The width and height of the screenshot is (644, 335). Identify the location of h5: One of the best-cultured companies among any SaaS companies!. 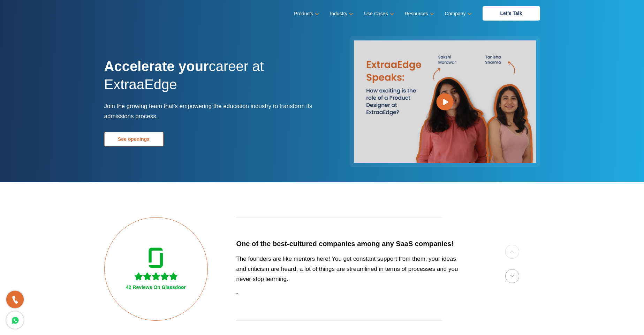
(351, 244).